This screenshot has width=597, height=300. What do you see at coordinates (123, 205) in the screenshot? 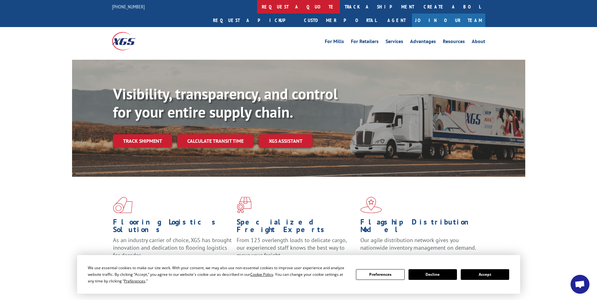
I see `img: xgs-icon-total-supply-chain-intelligence-red` at bounding box center [123, 205].